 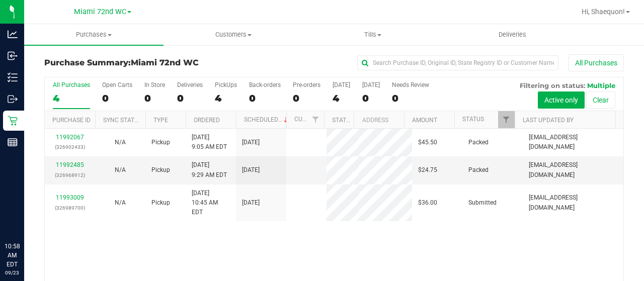 What do you see at coordinates (512, 35) in the screenshot?
I see `a: Deliveries` at bounding box center [512, 35].